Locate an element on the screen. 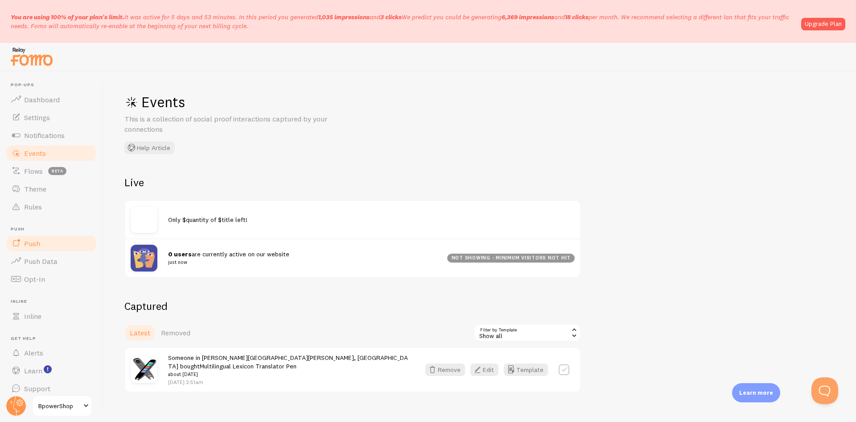 This screenshot has width=856, height=422. span: Dashboard is located at coordinates (42, 99).